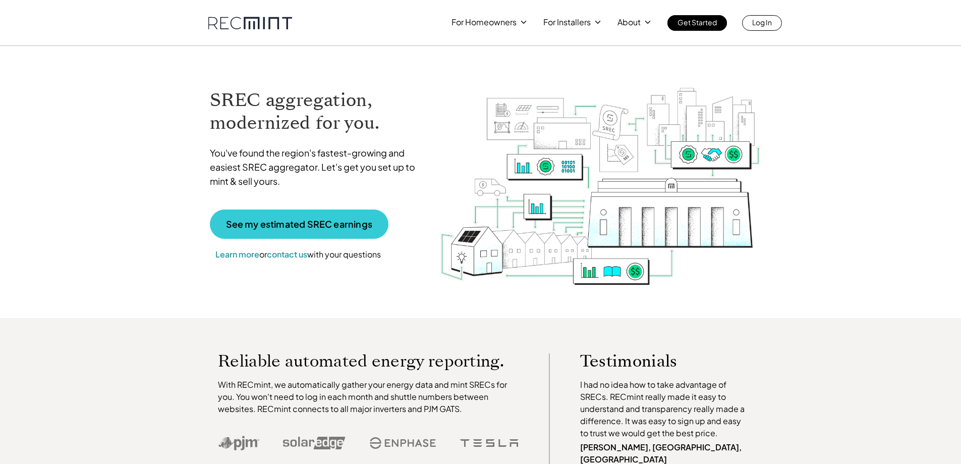  I want to click on img: RECmint value cycle, so click(600, 174).